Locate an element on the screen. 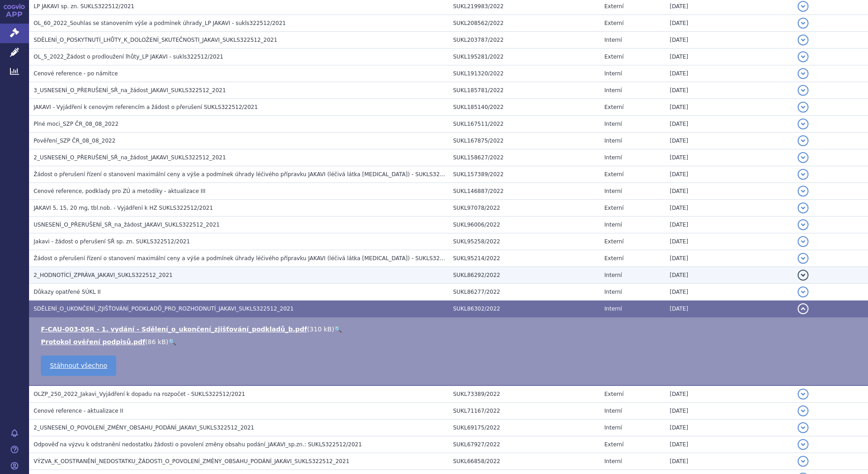  td: SUKL67927/2022 is located at coordinates (524, 444).